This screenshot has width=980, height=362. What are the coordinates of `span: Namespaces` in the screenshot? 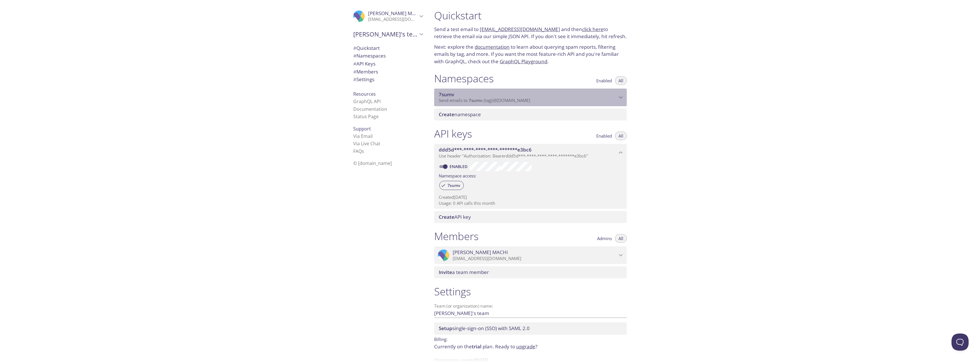 It's located at (369, 55).